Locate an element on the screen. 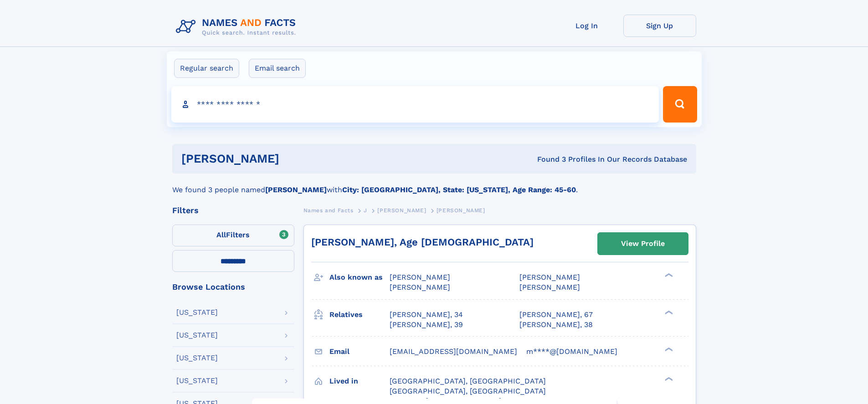 The image size is (868, 404). div: Browse Locations is located at coordinates (234, 287).